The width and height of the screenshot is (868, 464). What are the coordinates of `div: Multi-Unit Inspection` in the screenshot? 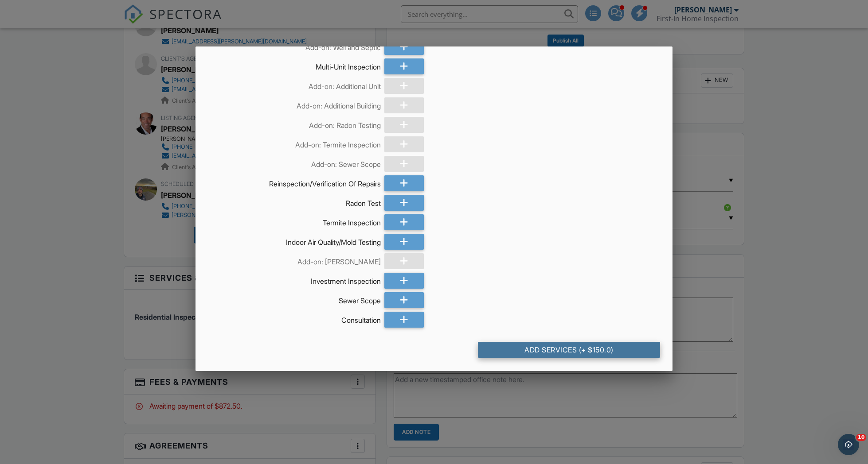 It's located at (294, 65).